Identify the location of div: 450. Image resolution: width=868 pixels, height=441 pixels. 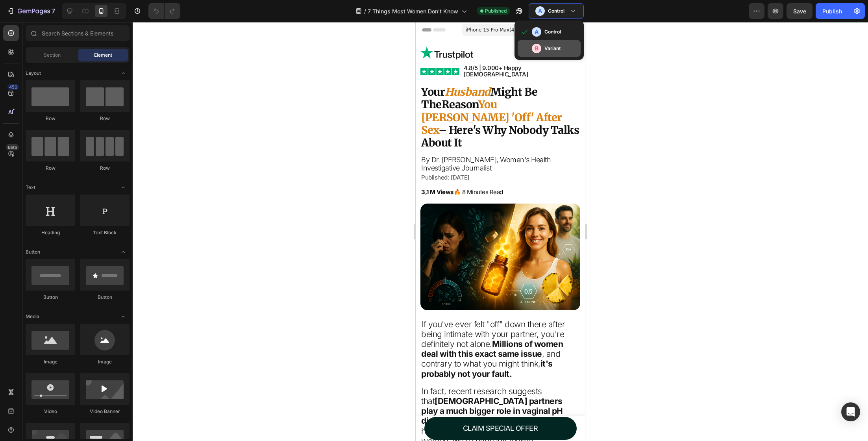
(13, 87).